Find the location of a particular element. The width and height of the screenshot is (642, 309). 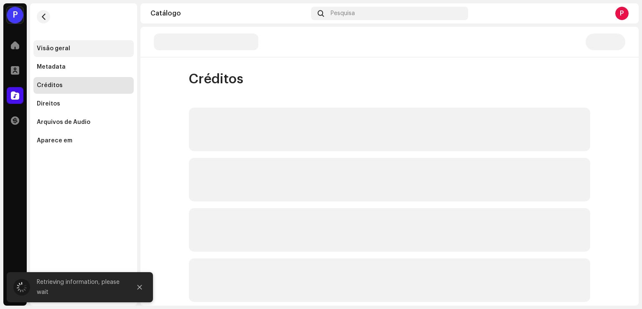

div: Créditos is located at coordinates (50, 85).